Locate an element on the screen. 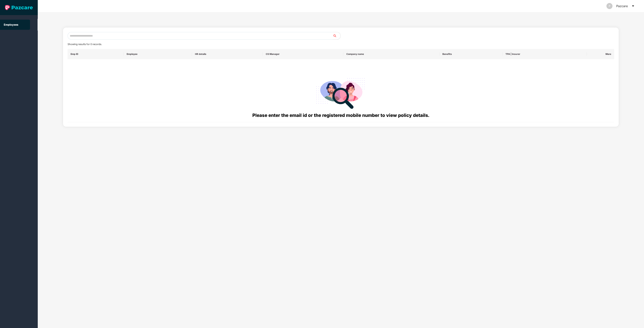  span: search is located at coordinates (336, 36).